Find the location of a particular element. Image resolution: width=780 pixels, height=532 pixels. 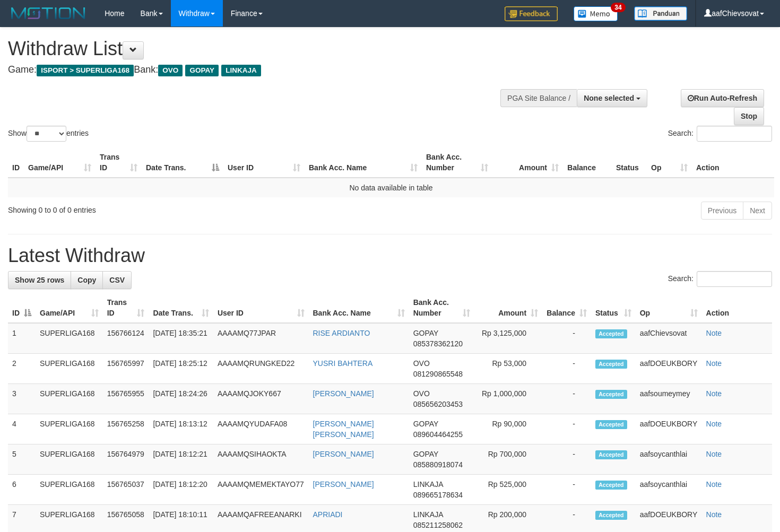

button: None selected is located at coordinates (612, 98).